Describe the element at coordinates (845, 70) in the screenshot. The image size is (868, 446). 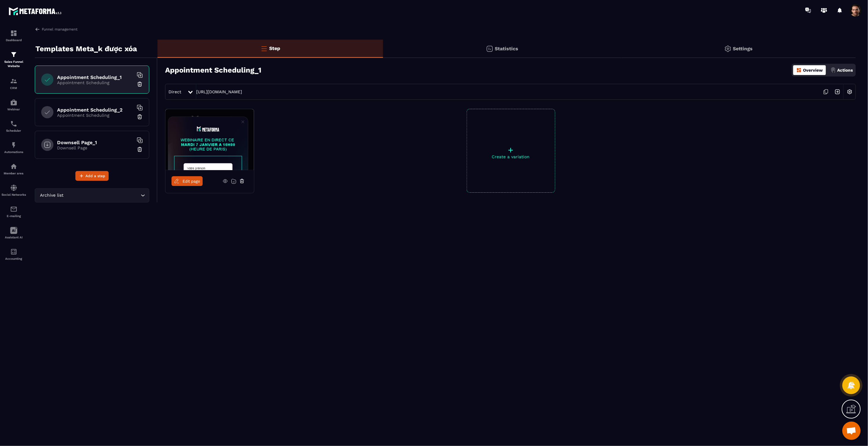
I see `p: Actions` at that location.